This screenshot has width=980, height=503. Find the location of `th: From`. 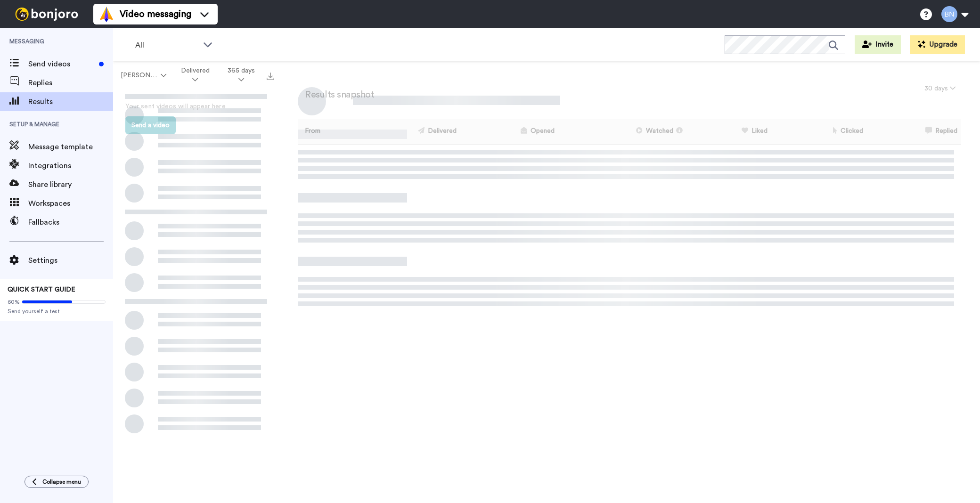

th: From is located at coordinates (325, 131).